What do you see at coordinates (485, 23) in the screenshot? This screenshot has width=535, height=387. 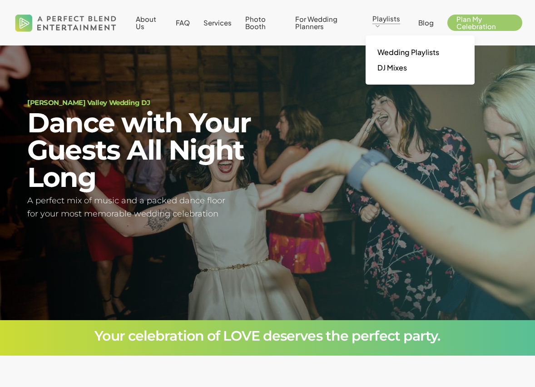 I see `a: Plan My Celebration` at bounding box center [485, 23].